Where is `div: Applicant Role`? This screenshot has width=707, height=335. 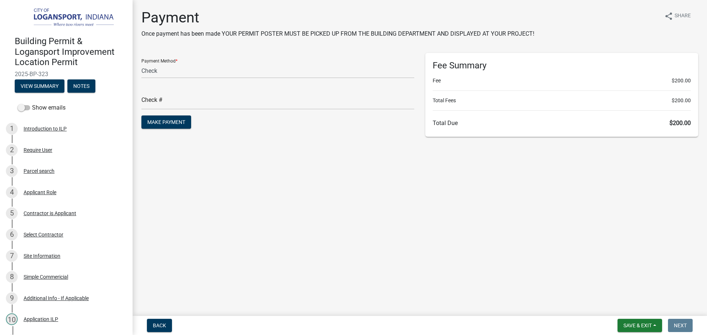
div: Applicant Role is located at coordinates (40, 193).